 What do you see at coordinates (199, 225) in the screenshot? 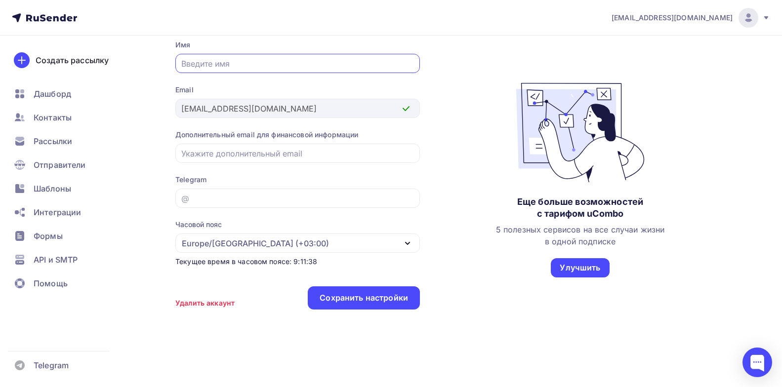
I see `div: Часовой пояс` at bounding box center [199, 225].